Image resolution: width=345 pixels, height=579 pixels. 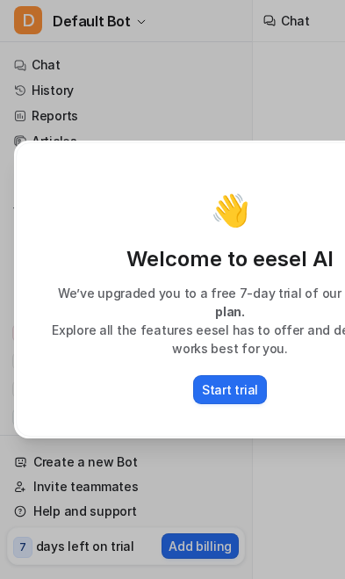 What do you see at coordinates (230, 389) in the screenshot?
I see `p: Start trial` at bounding box center [230, 389].